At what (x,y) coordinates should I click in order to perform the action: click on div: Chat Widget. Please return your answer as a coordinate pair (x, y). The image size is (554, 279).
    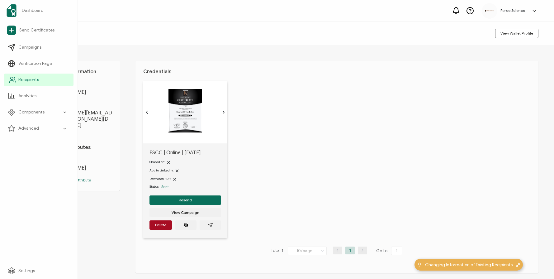
    Looking at the image, I should click on (539, 264).